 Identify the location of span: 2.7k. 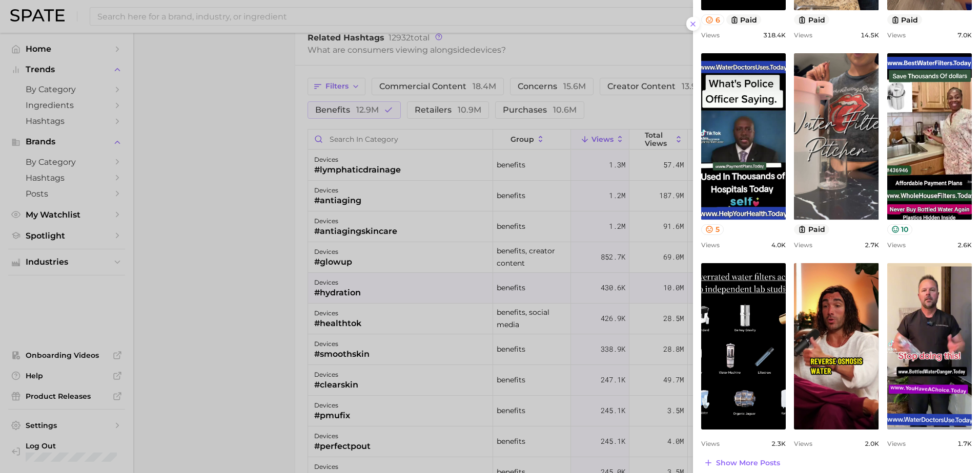
(872, 245).